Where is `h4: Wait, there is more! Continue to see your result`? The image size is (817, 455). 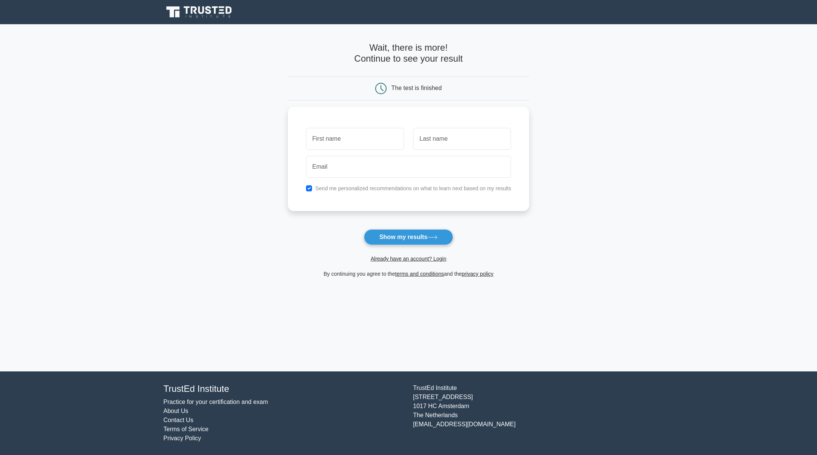
h4: Wait, there is more! Continue to see your result is located at coordinates (409, 53).